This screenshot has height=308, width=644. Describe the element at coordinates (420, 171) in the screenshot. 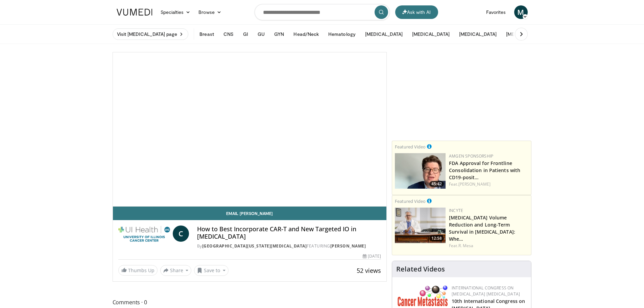

I see `a: 45:42` at that location.